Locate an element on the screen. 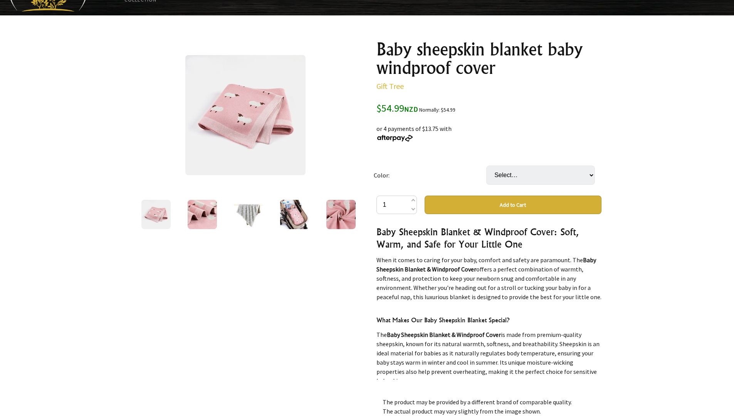  p: When it comes to caring for your baby, comfort and safety are paramount. The offers a perfect com... is located at coordinates (489, 279).